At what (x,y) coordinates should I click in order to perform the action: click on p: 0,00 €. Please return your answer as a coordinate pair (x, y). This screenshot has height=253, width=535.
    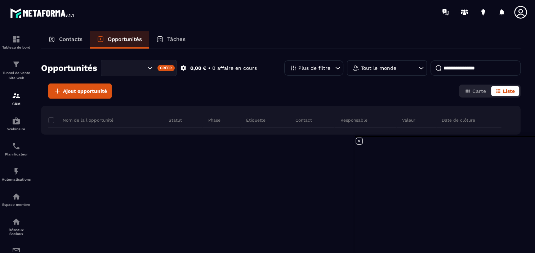
    Looking at the image, I should click on (198, 68).